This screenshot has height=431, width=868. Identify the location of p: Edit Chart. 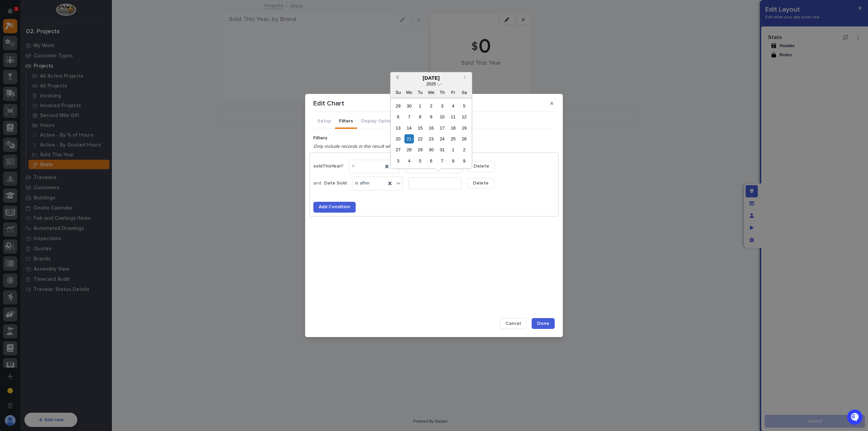
(328, 103).